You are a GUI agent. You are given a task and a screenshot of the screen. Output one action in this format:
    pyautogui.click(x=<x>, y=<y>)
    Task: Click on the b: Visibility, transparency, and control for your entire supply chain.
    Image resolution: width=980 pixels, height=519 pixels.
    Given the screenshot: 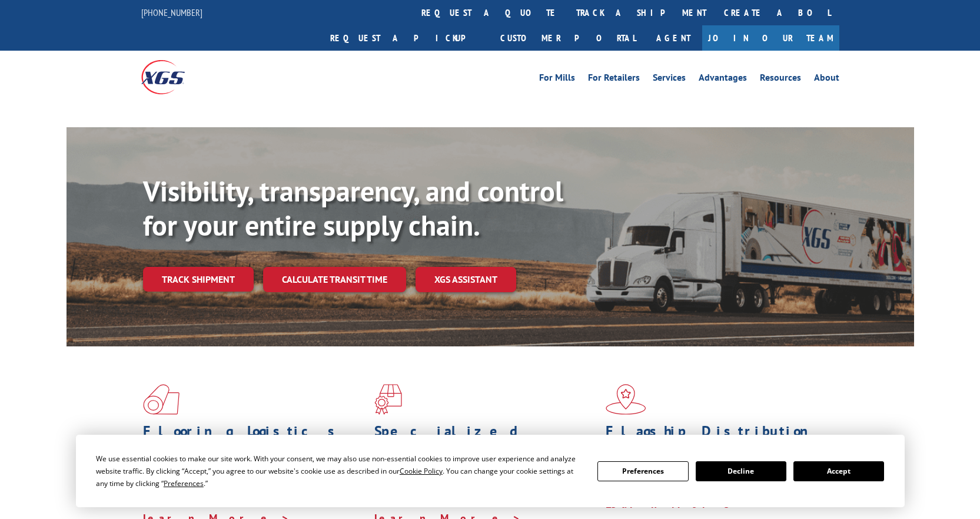 What is the action you would take?
    pyautogui.click(x=353, y=208)
    